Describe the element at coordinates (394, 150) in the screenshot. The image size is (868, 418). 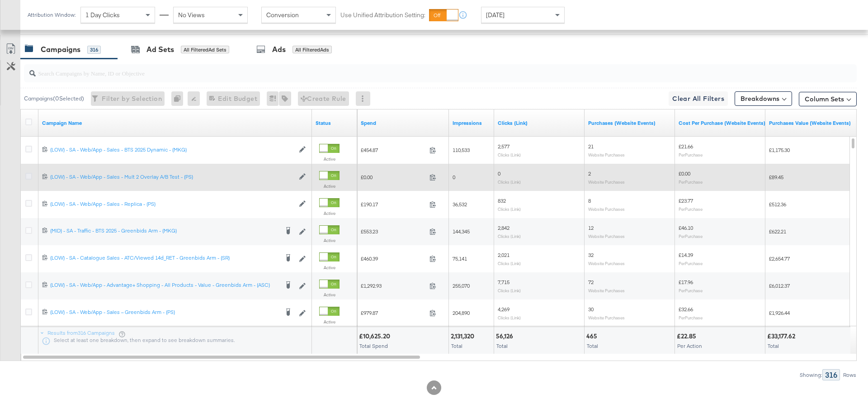
I see `span: £454.87` at that location.